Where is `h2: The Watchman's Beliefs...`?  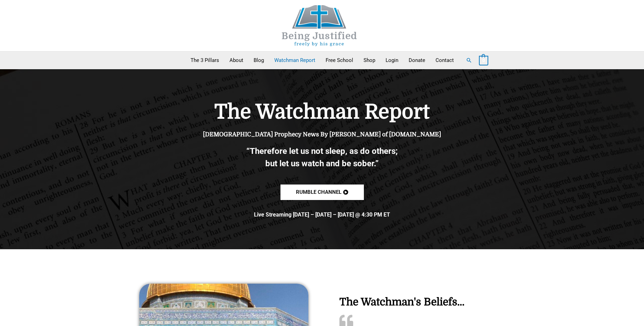
h2: The Watchman's Beliefs... is located at coordinates (429, 301).